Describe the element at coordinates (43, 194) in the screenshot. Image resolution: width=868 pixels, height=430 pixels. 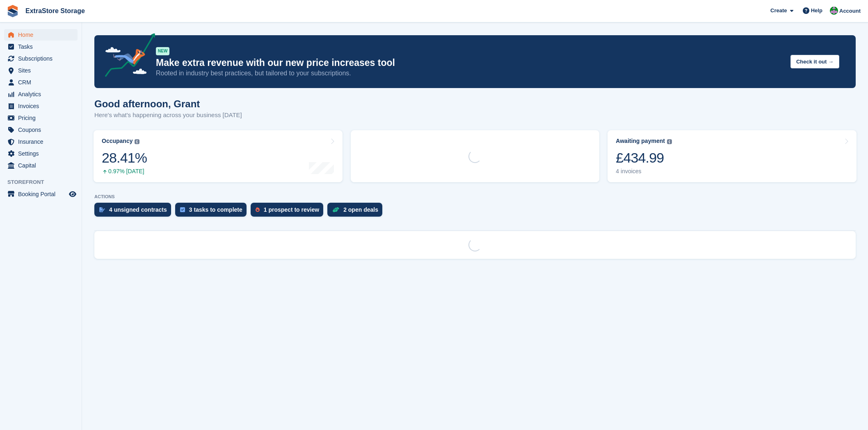
I see `span: Booking Portal` at that location.